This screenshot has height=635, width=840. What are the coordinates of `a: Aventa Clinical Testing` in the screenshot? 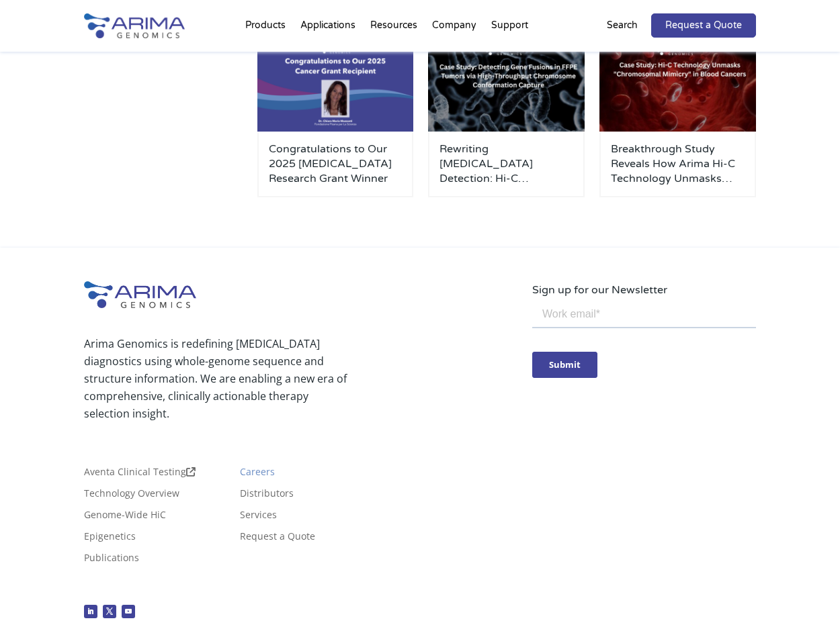 It's located at (140, 475).